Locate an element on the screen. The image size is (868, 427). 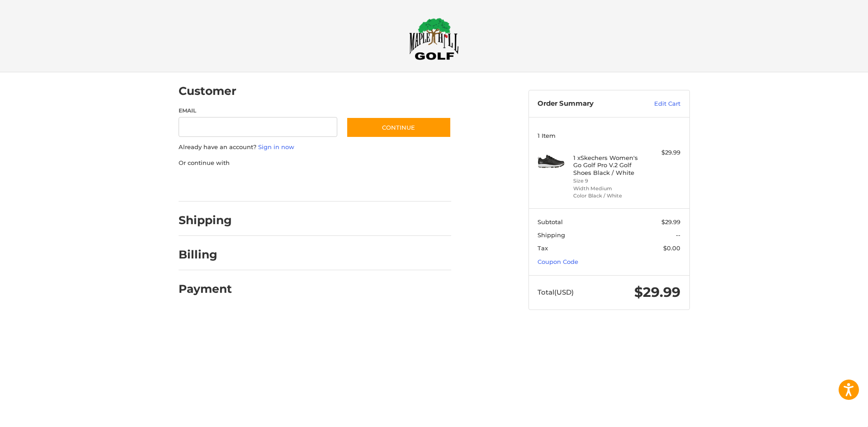
h2: Payment is located at coordinates (205, 289).